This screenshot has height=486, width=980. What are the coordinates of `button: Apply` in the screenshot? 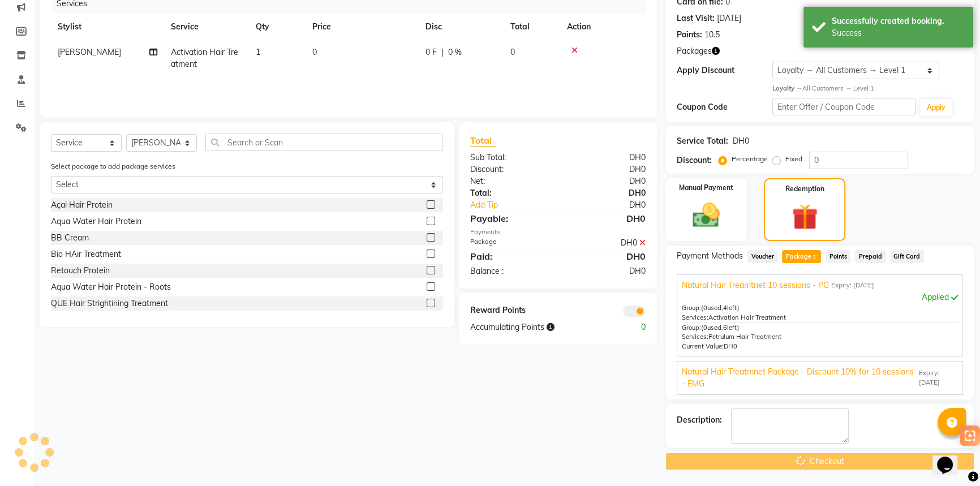 It's located at (936, 108).